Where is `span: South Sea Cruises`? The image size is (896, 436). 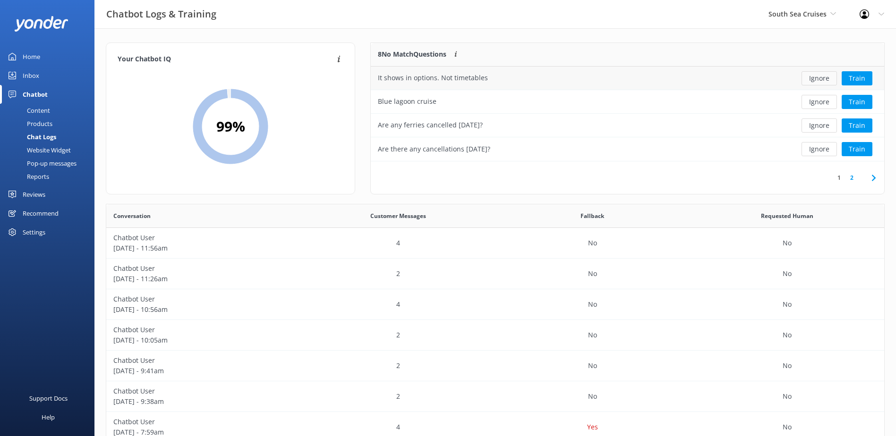
span: South Sea Cruises is located at coordinates (797, 14).